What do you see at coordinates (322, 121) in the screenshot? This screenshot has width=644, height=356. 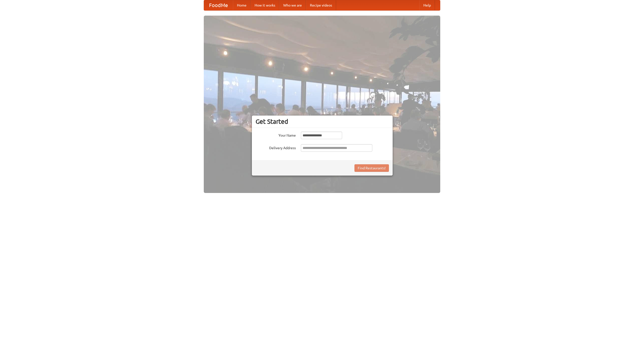 I see `h3: Get Started` at bounding box center [322, 121].